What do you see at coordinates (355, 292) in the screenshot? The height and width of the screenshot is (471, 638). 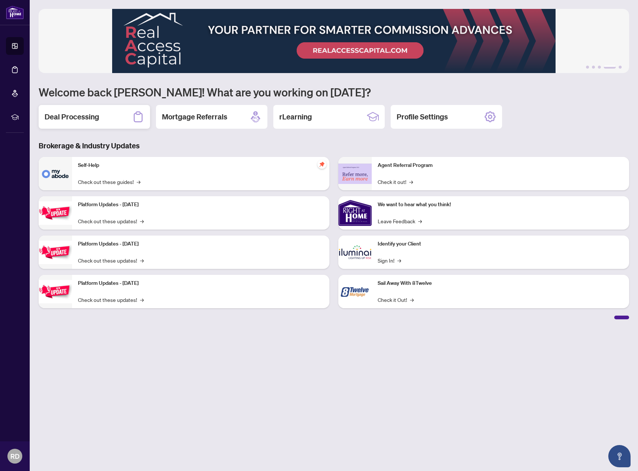 I see `img: Sail Away With 8Twelve` at bounding box center [355, 292].